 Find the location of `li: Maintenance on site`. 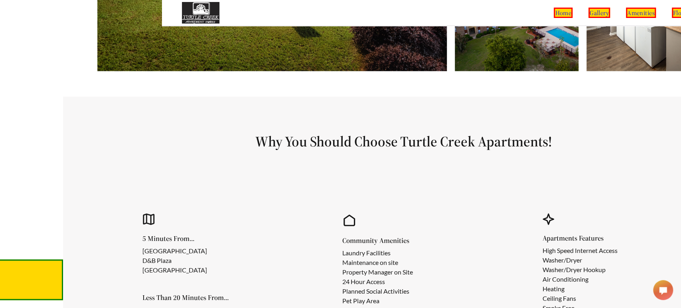

li: Maintenance on site is located at coordinates (377, 262).